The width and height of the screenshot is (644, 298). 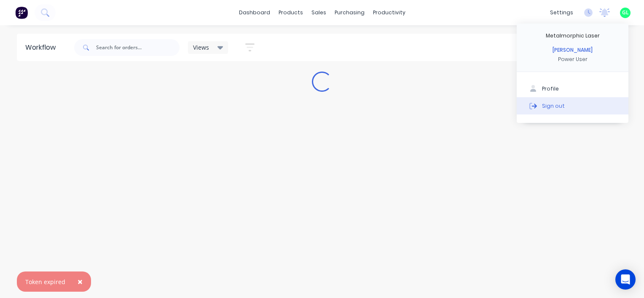 What do you see at coordinates (255, 13) in the screenshot?
I see `a: dashboard` at bounding box center [255, 13].